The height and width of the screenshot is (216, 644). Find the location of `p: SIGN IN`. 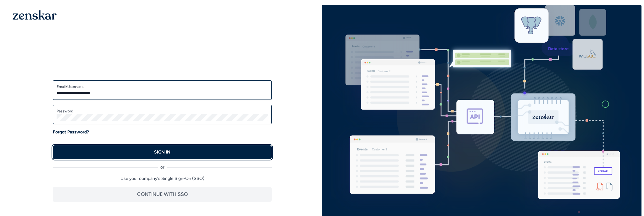

p: SIGN IN is located at coordinates (162, 152).